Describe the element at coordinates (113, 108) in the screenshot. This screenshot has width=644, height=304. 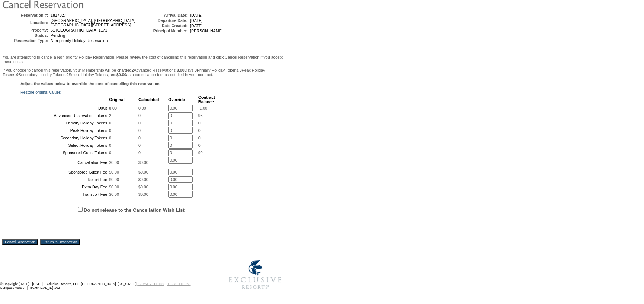
I see `span: 8.00` at that location.